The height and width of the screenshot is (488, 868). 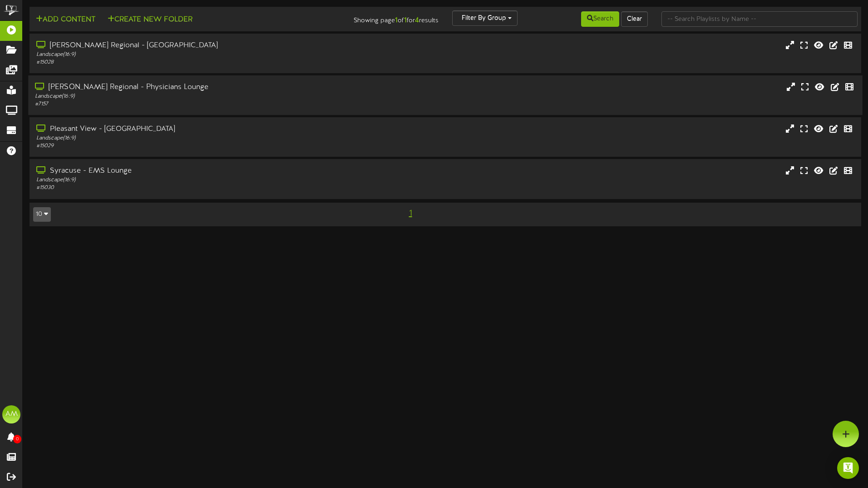 What do you see at coordinates (417, 21) in the screenshot?
I see `strong: 4` at bounding box center [417, 21].